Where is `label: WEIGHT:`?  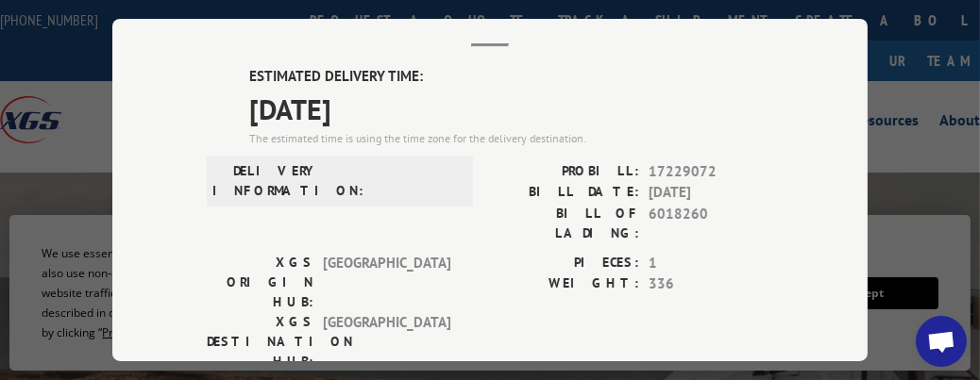
label: WEIGHT: is located at coordinates (565, 284).